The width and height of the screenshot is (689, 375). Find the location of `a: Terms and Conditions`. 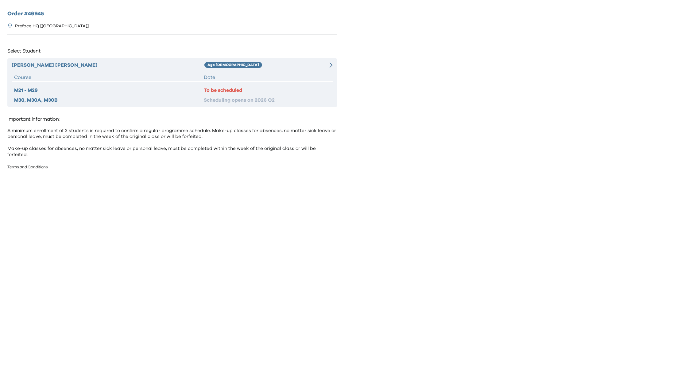

a: Terms and Conditions is located at coordinates (28, 167).